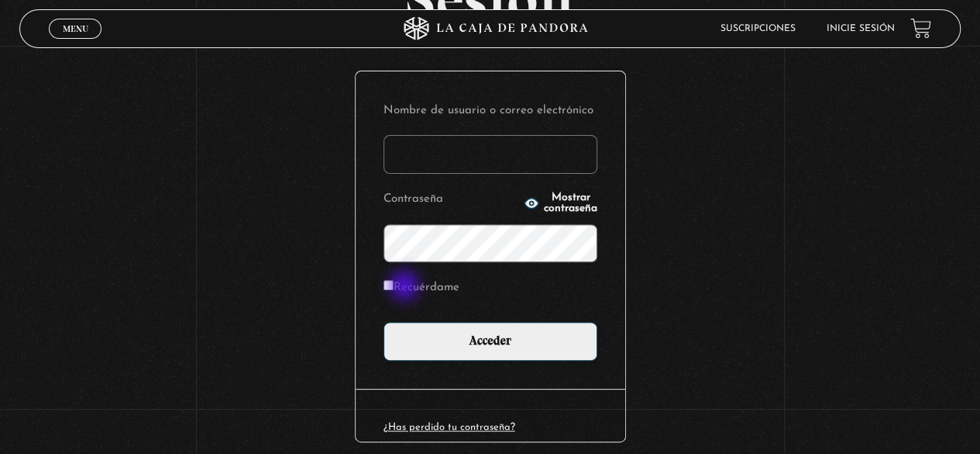  What do you see at coordinates (921, 28) in the screenshot?
I see `a: View your shopping cart` at bounding box center [921, 28].